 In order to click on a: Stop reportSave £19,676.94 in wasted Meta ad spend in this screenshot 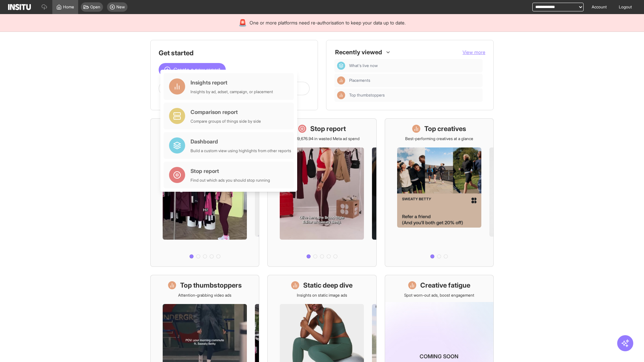, I will do `click(321, 192)`.